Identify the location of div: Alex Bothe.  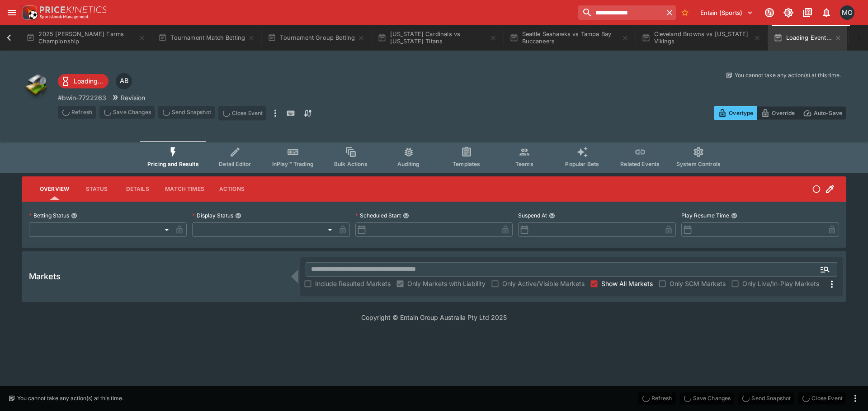
(124, 81).